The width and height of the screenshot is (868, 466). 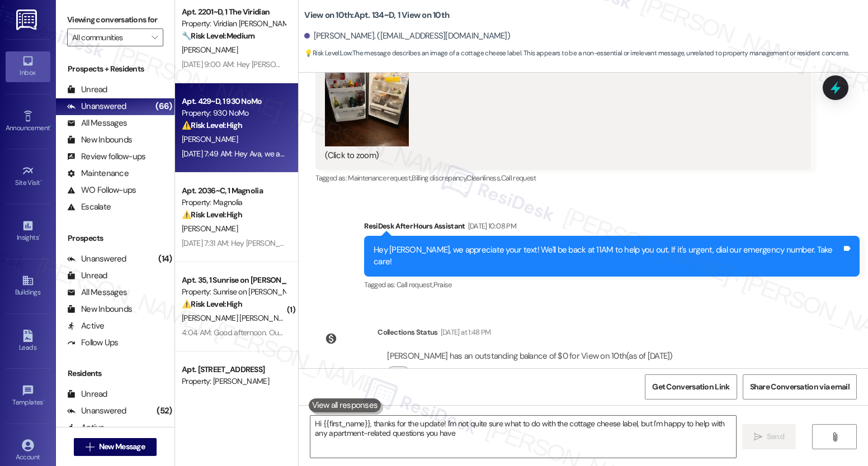 I want to click on button: Share Conversation via email, so click(x=799, y=387).